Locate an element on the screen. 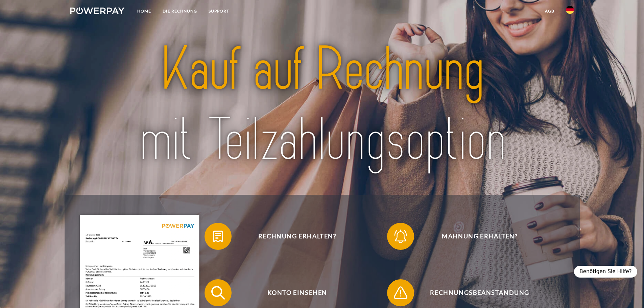  button: Rechnungsbeanstandung is located at coordinates (475, 293).